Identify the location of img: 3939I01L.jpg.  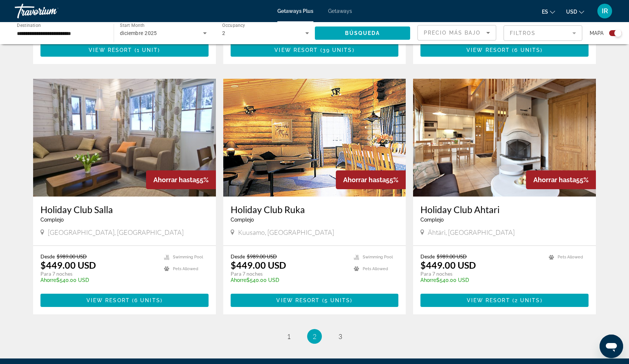
(124, 138).